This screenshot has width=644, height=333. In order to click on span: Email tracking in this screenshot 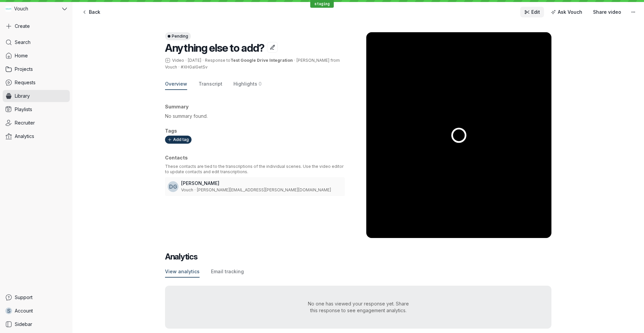, I will do `click(227, 271)`.